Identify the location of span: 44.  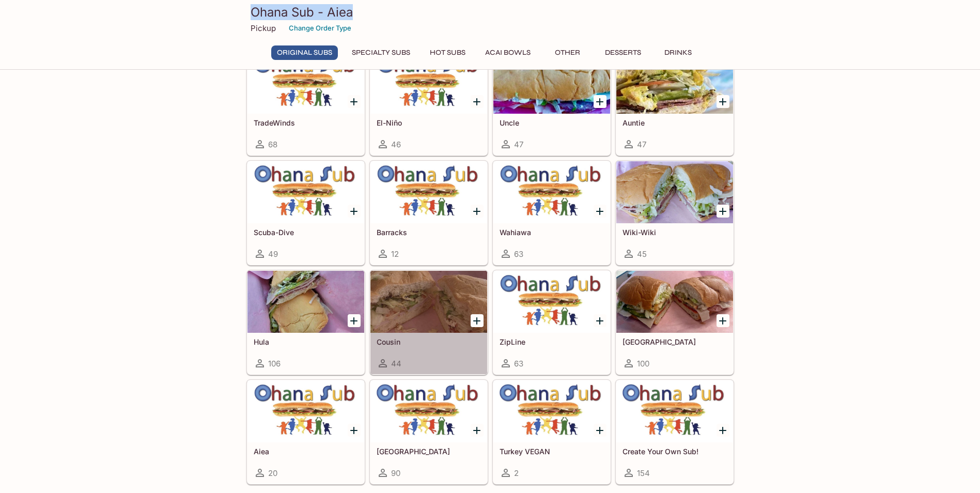
(396, 363).